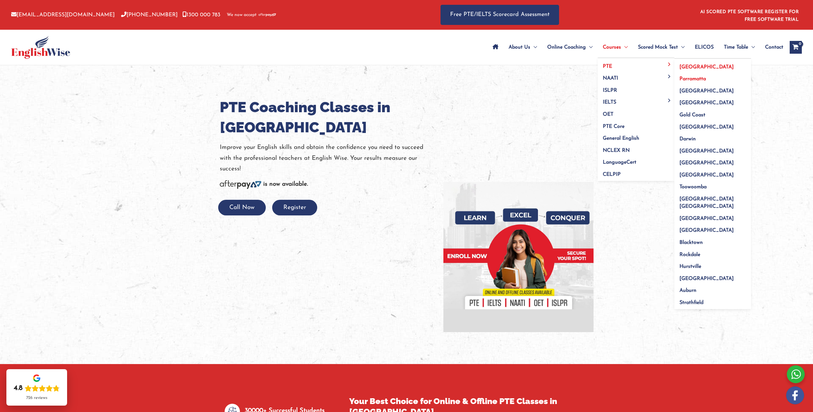  What do you see at coordinates (749, 15) in the screenshot?
I see `aside: Header Widget 1` at bounding box center [749, 15].